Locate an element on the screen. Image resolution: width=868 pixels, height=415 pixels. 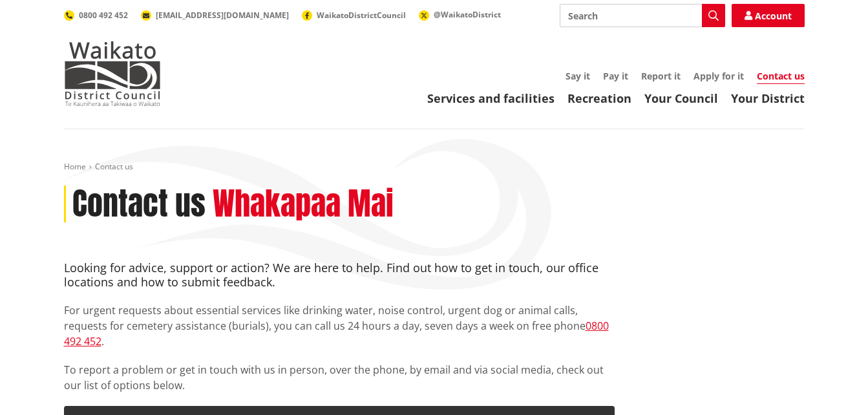
a: Account is located at coordinates (768, 15).